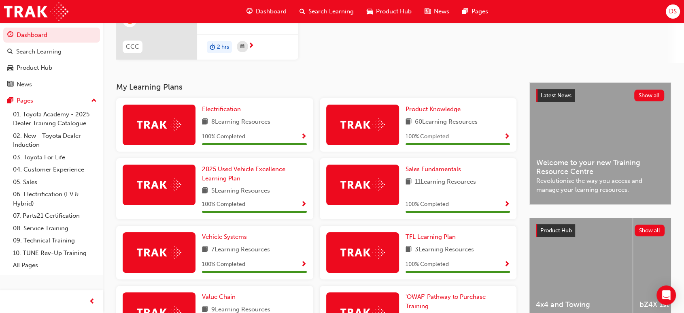 The image size is (684, 313). What do you see at coordinates (445, 182) in the screenshot?
I see `span: 11 Learning Resources` at bounding box center [445, 182].